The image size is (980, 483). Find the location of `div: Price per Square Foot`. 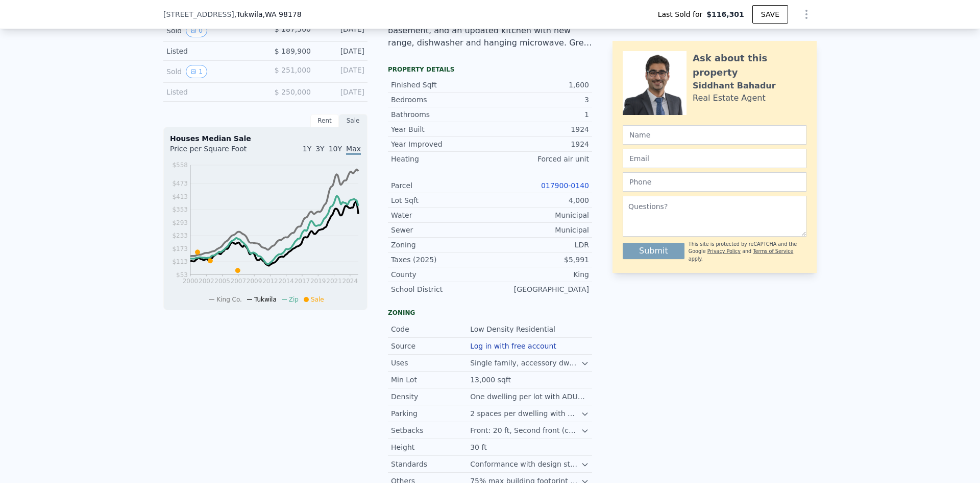

div: Price per Square Foot is located at coordinates (217, 152).